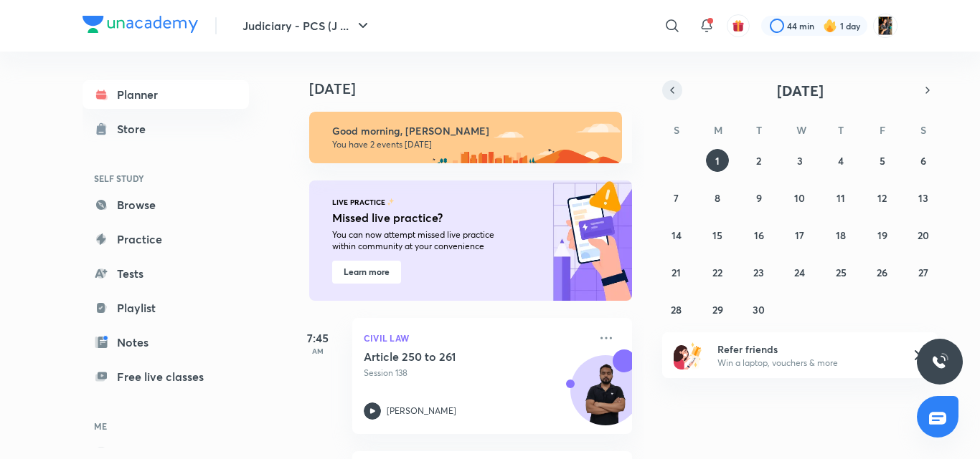 This screenshot has height=459, width=980. What do you see at coordinates (923, 272) in the screenshot?
I see `button: September 27, 2025` at bounding box center [923, 272].